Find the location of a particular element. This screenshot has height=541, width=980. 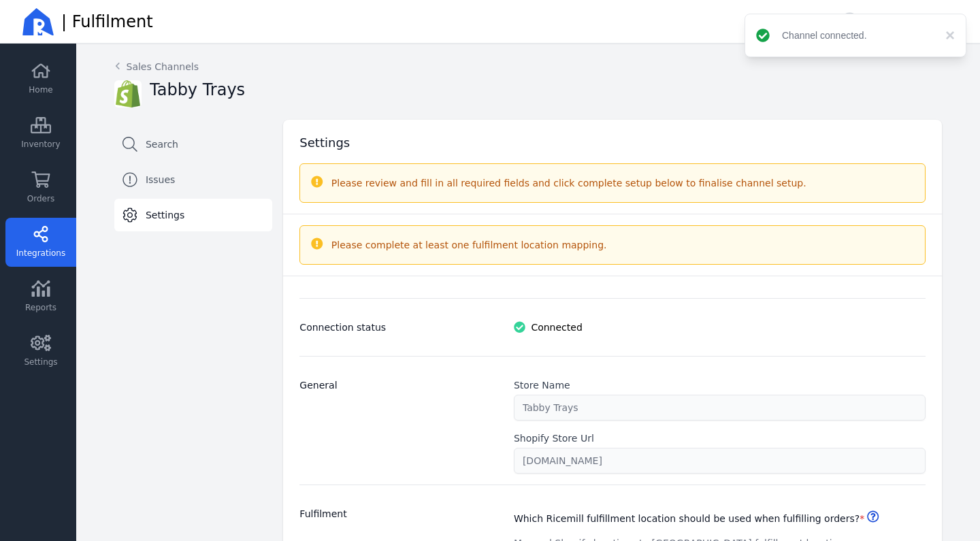

span: Search is located at coordinates (162, 144).